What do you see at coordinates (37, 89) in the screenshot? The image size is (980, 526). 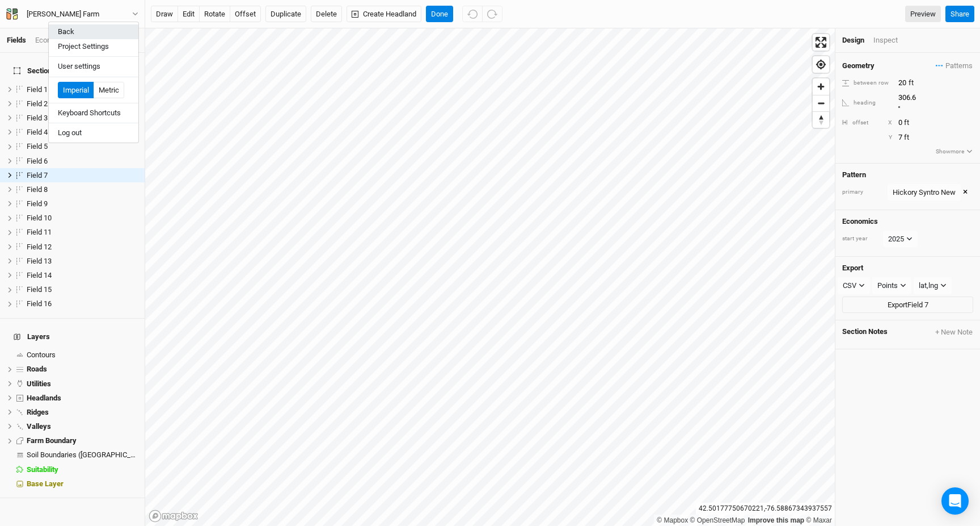 I see `span: Field 1` at bounding box center [37, 89].